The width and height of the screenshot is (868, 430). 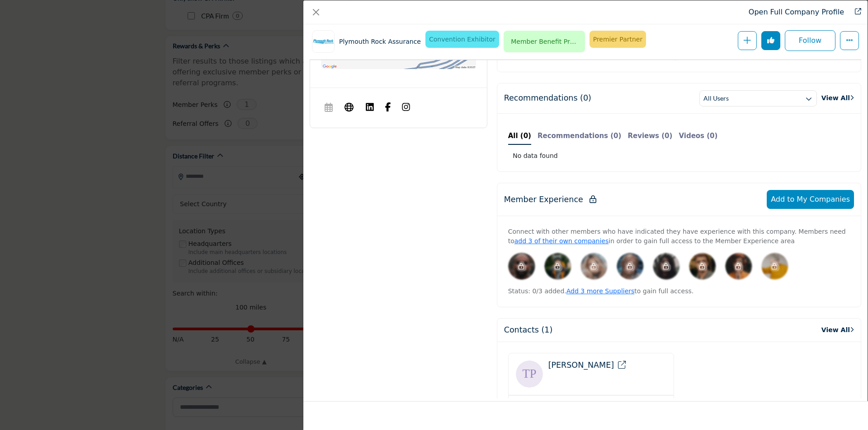 I want to click on span: Add to My Companies, so click(x=810, y=199).